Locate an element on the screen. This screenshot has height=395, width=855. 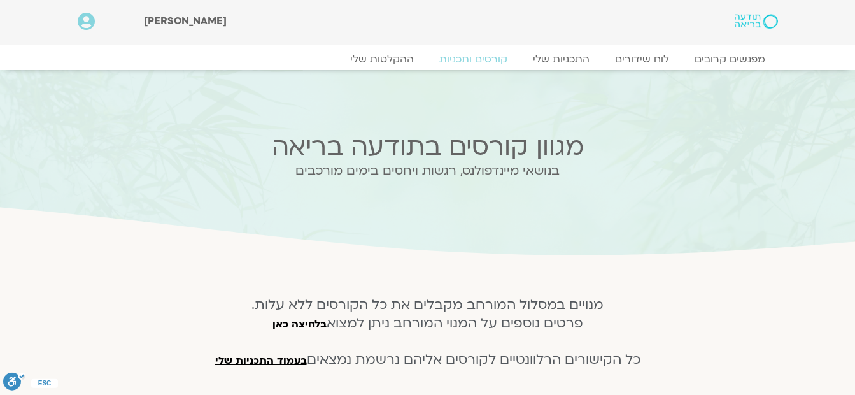
a: בעמוד התכניות שלי is located at coordinates (261, 360).